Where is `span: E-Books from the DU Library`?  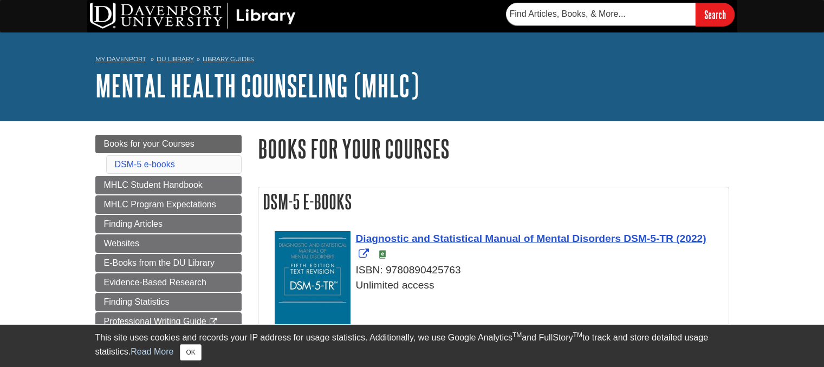 span: E-Books from the DU Library is located at coordinates (159, 263).